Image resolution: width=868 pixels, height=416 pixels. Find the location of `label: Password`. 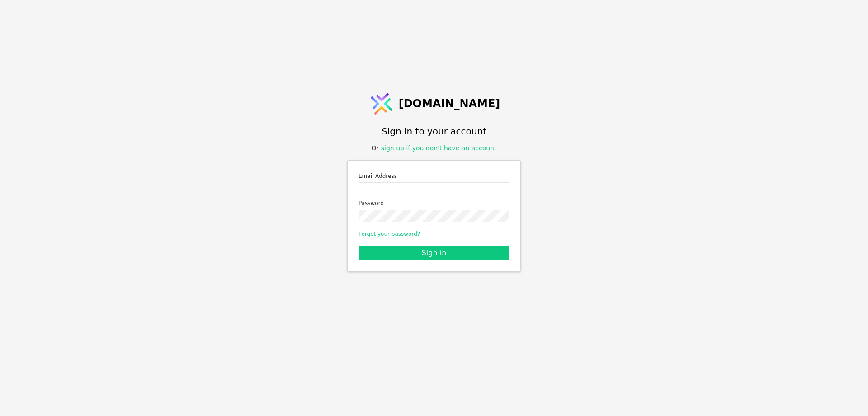

label: Password is located at coordinates (434, 203).